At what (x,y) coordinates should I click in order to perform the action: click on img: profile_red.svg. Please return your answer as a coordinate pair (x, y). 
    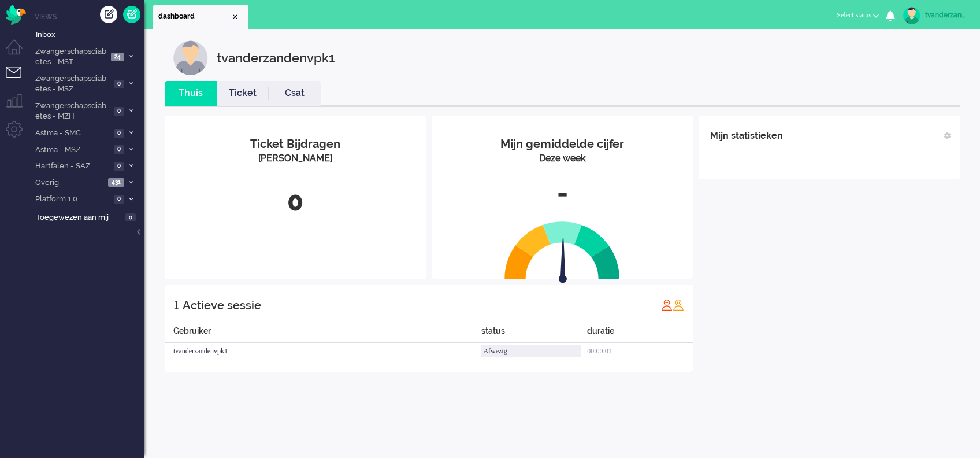
    Looking at the image, I should click on (667, 304).